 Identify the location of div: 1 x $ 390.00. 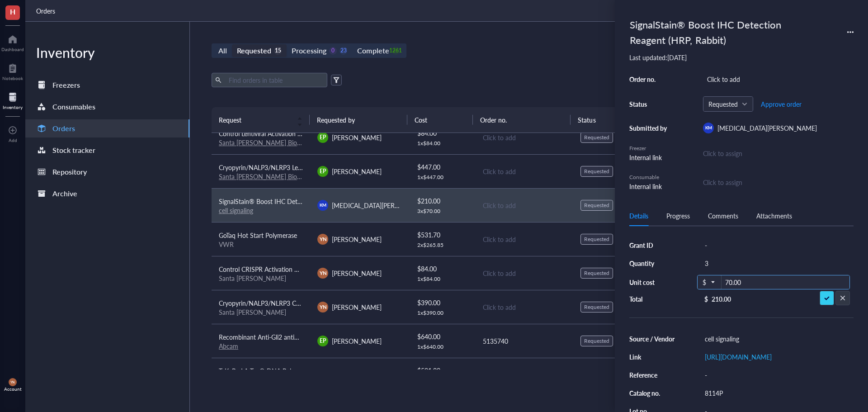
(442, 313).